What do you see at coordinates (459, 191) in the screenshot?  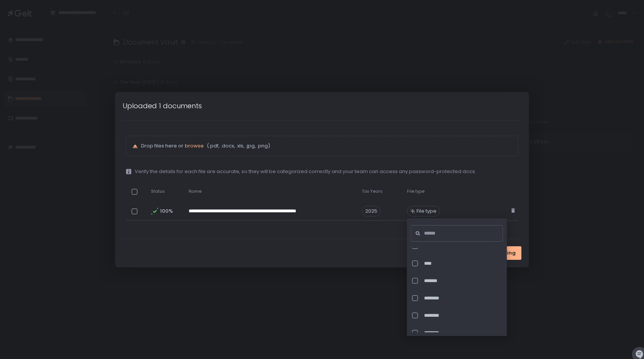 I see `span: Password` at bounding box center [459, 191].